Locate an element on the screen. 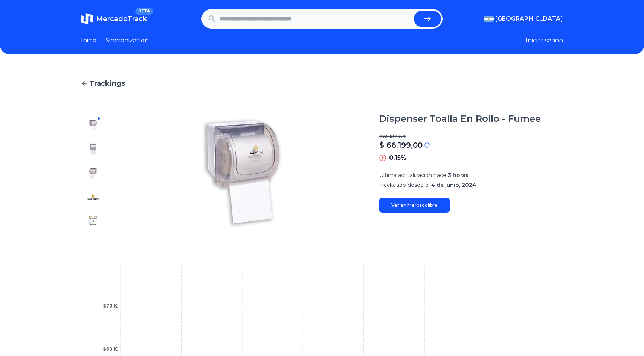  h1: Dispenser Toalla En Rollo - Fumee is located at coordinates (460, 119).